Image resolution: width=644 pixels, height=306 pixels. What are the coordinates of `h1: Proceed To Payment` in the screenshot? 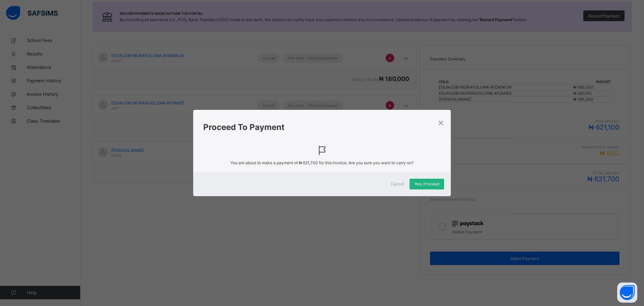 It's located at (322, 127).